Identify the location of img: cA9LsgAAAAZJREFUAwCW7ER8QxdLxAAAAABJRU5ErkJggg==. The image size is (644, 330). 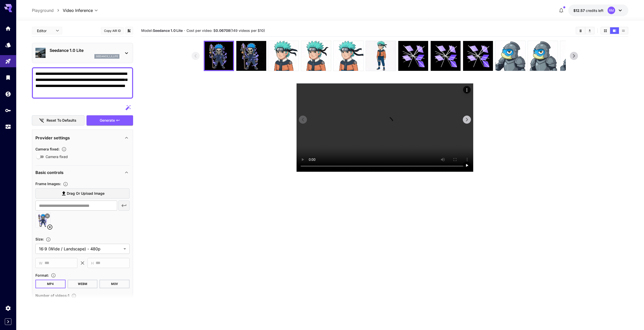
(381, 56).